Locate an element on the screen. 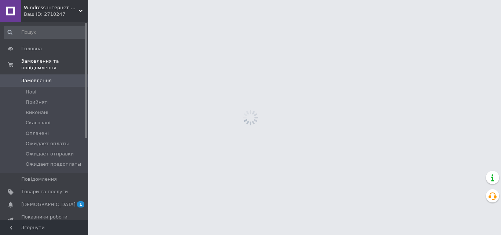 Image resolution: width=501 pixels, height=235 pixels. span: Замовлення is located at coordinates (36, 81).